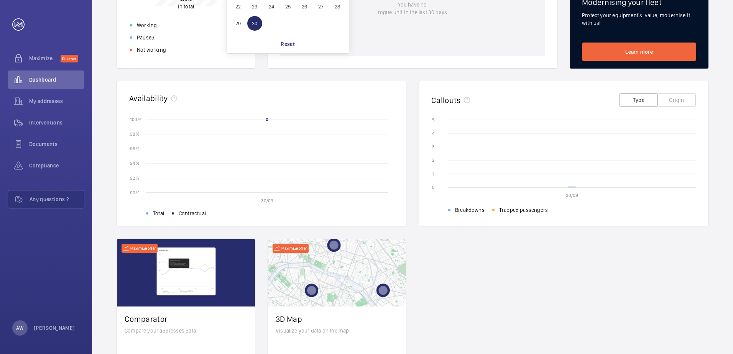 The width and height of the screenshot is (733, 354). I want to click on span: Total, so click(158, 214).